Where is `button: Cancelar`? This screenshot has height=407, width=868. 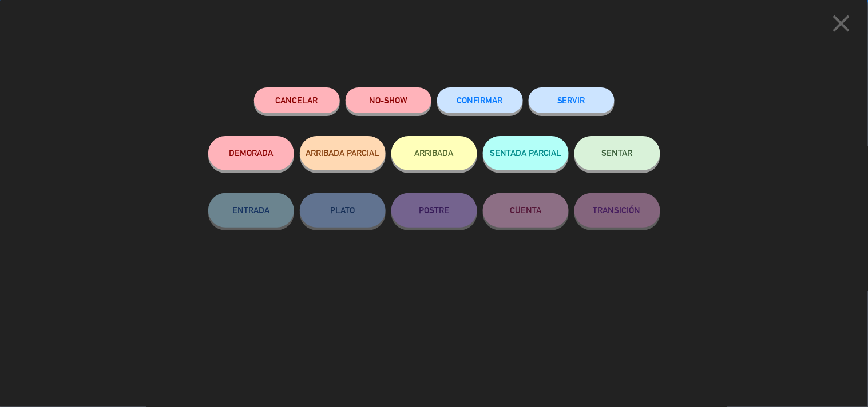 button: Cancelar is located at coordinates (297, 100).